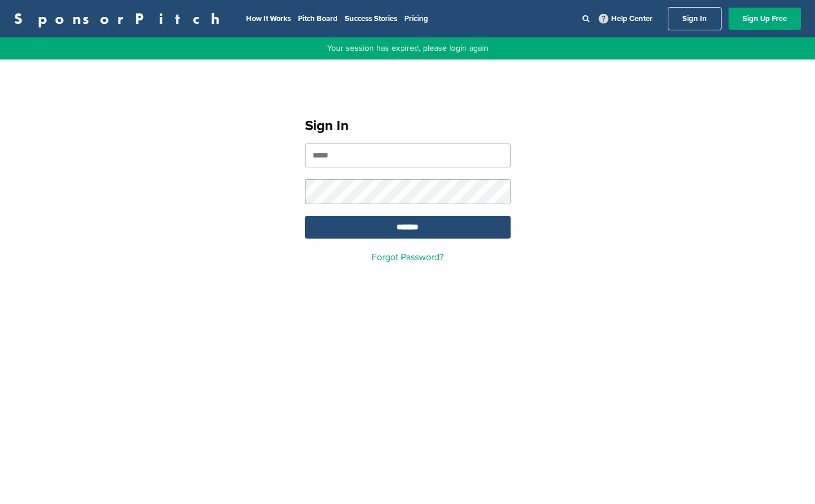 The width and height of the screenshot is (815, 504). Describe the element at coordinates (268, 19) in the screenshot. I see `a: How It Works` at that location.